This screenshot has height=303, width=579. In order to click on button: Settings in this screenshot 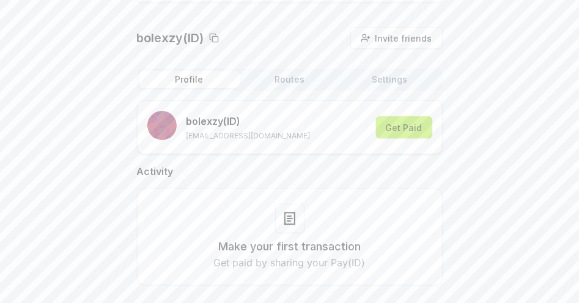, I will do `click(390, 79)`.